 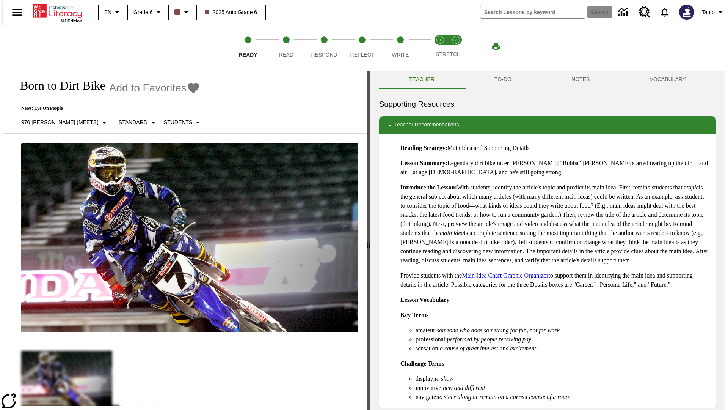 I want to click on button: Class color is dark brown. Change class color, so click(x=182, y=12).